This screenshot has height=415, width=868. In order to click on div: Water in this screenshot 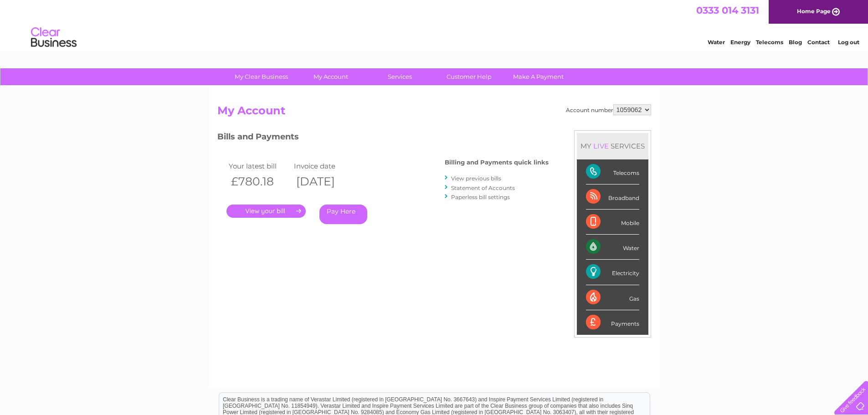, I will do `click(612, 247)`.